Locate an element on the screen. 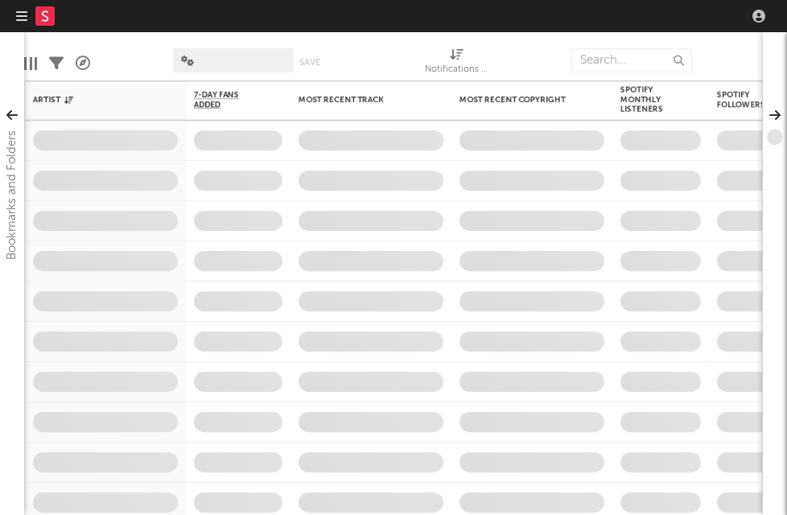 This screenshot has width=787, height=515. div: Filters is located at coordinates (56, 64).